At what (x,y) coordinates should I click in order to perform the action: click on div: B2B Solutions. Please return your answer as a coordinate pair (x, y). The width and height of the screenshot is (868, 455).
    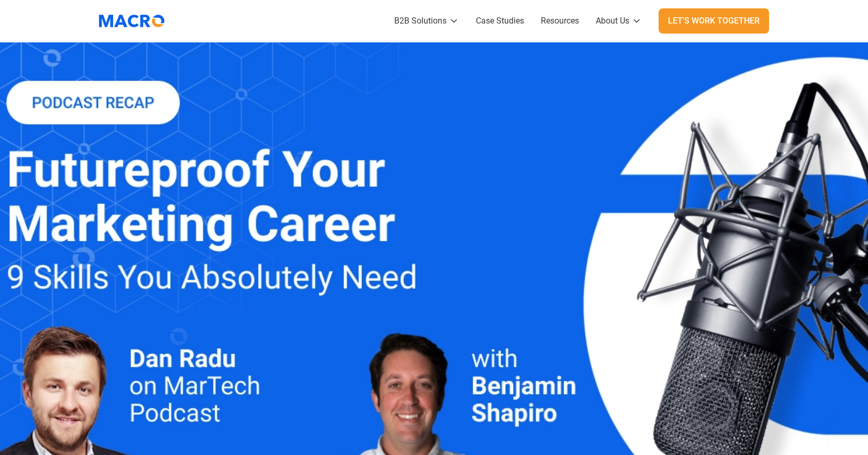
    Looking at the image, I should click on (420, 21).